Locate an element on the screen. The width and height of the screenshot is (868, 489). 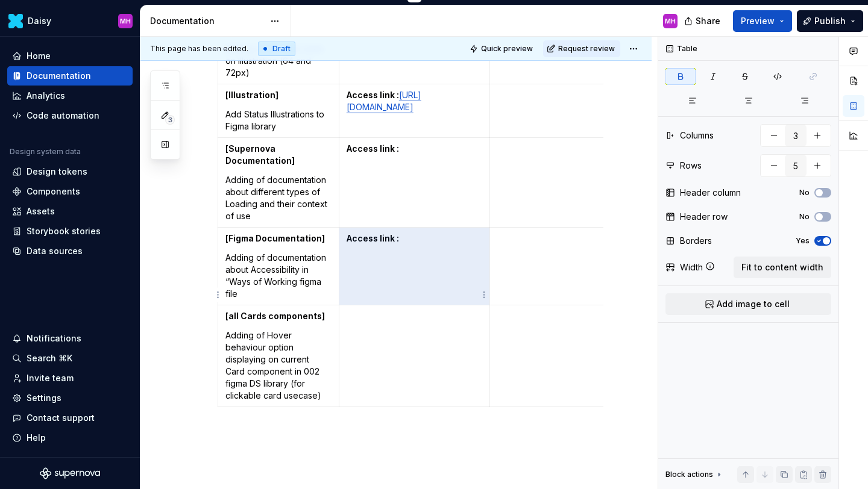
span: Preview is located at coordinates (758, 21).